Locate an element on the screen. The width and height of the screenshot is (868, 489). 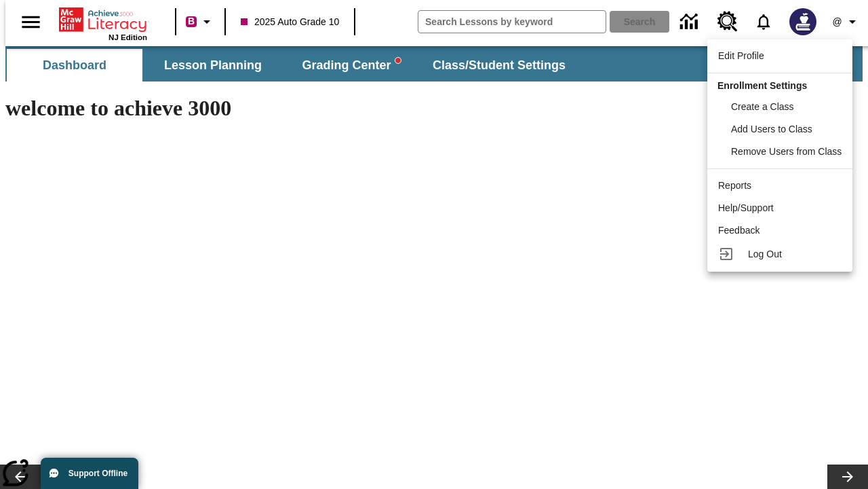
span: Add Users to Class is located at coordinates (772, 128).